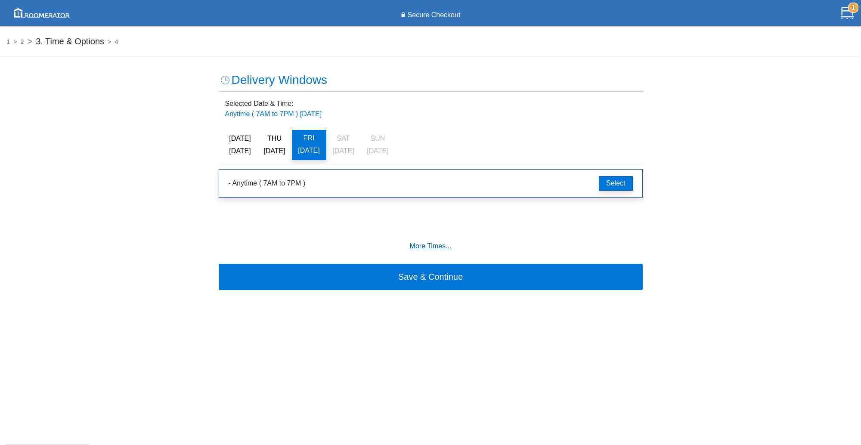  What do you see at coordinates (275, 139) in the screenshot?
I see `h6: THU` at bounding box center [275, 139].